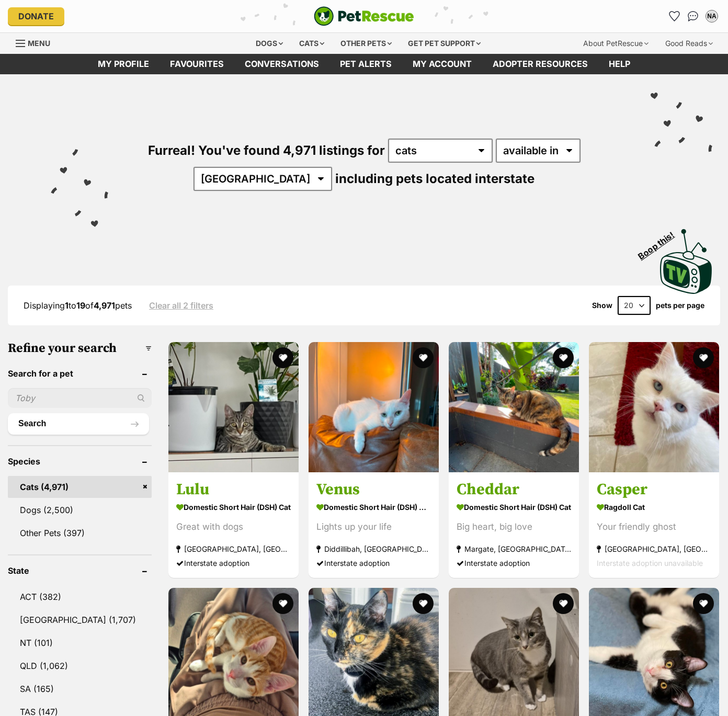 This screenshot has height=716, width=728. What do you see at coordinates (366, 43) in the screenshot?
I see `div: Other pets` at bounding box center [366, 43].